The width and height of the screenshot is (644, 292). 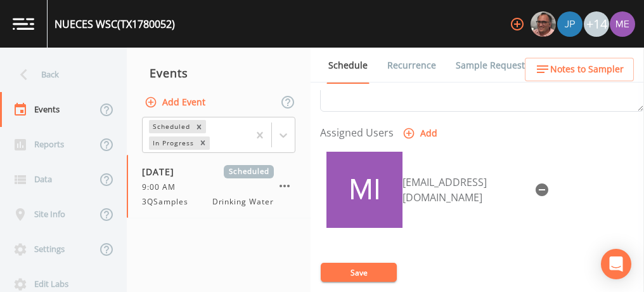 What do you see at coordinates (543, 24) in the screenshot?
I see `div: Mike Franklin` at bounding box center [543, 24].